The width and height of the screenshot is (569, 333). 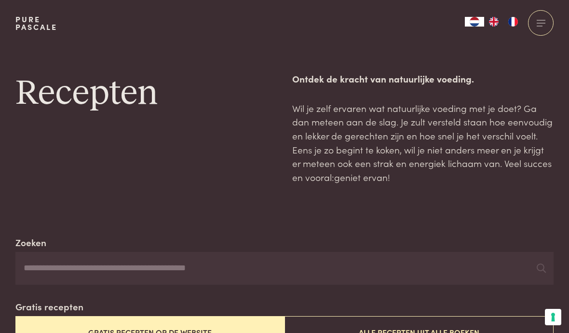 What do you see at coordinates (504, 22) in the screenshot?
I see `ul: Language list` at bounding box center [504, 22].